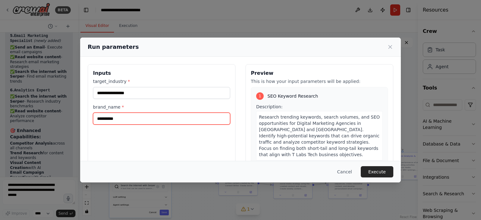 This screenshot has width=481, height=220. I want to click on p: This is how your input parameters will be applied:, so click(320, 81).